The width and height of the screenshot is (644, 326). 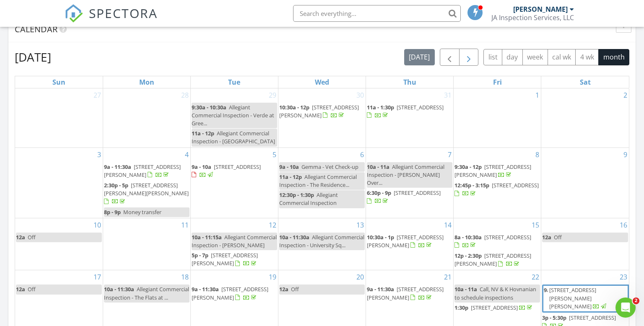 What do you see at coordinates (330, 166) in the screenshot?
I see `span: Gemma - Vet Check-up` at bounding box center [330, 166].